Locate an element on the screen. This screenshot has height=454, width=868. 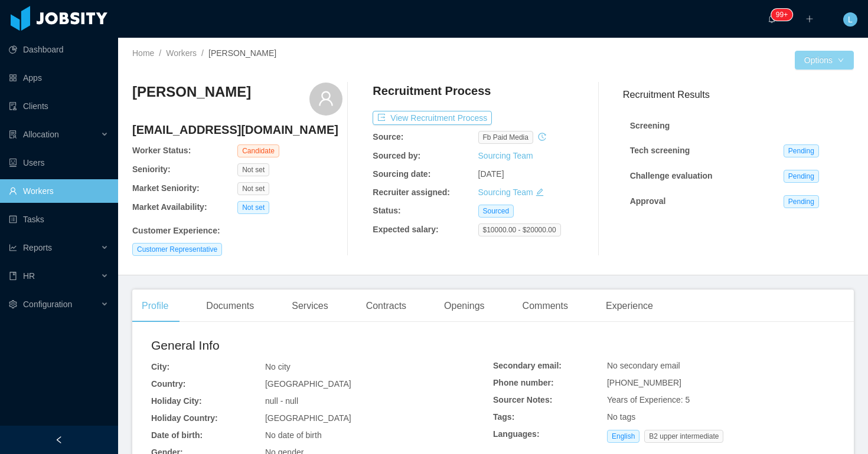
a: icon: exportView Recruitment Process is located at coordinates (432, 118).